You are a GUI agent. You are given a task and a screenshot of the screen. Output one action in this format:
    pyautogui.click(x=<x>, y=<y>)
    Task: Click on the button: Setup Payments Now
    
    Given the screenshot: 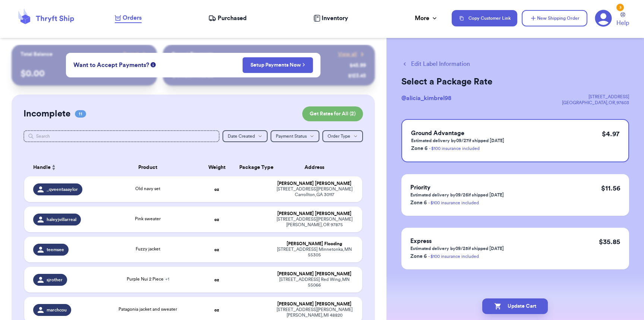 What is the action you would take?
    pyautogui.click(x=278, y=65)
    